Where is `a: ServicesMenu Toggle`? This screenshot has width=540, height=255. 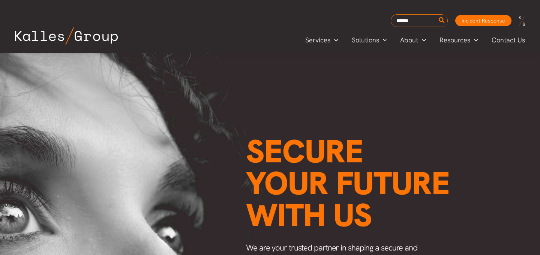 a: ServicesMenu Toggle is located at coordinates (322, 40).